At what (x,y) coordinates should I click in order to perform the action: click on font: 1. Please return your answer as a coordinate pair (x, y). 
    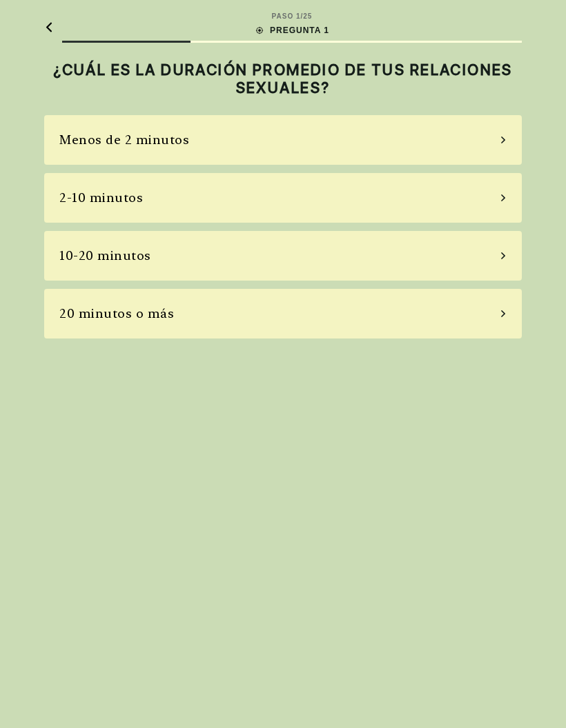
    Looking at the image, I should click on (298, 16).